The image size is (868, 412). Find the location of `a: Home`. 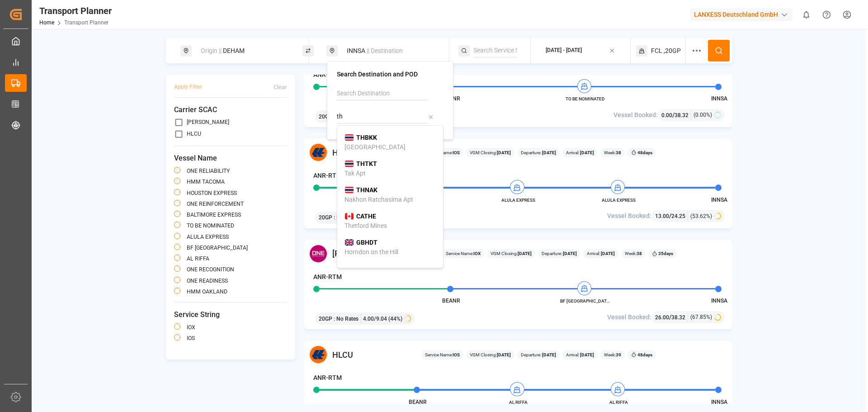

a: Home is located at coordinates (47, 23).